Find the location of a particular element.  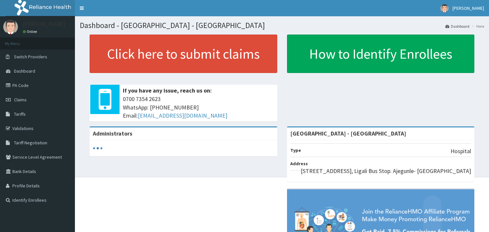

a: Online is located at coordinates (31, 32).